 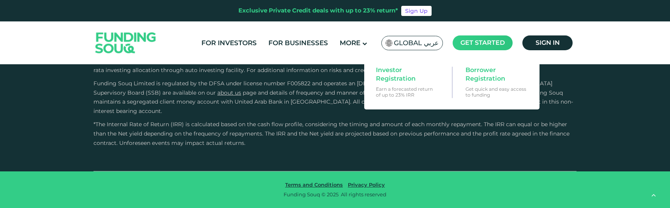 What do you see at coordinates (333, 194) in the screenshot?
I see `span: 2025` at bounding box center [333, 194].